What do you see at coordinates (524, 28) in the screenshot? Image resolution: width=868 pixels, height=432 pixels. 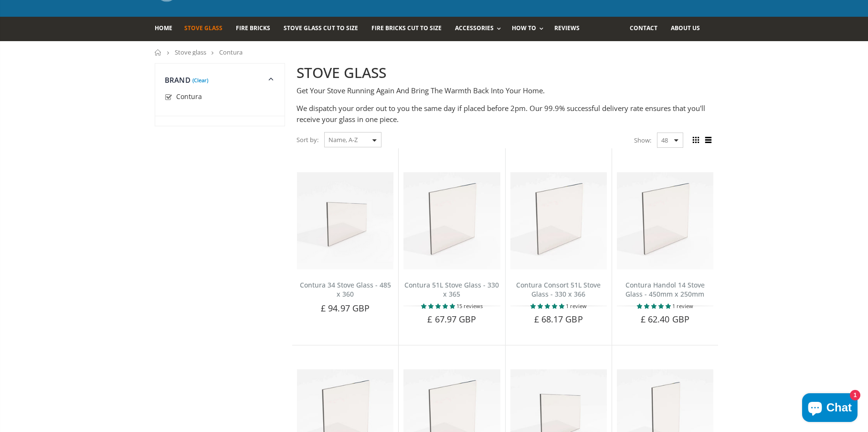 I see `span: How To` at bounding box center [524, 28].